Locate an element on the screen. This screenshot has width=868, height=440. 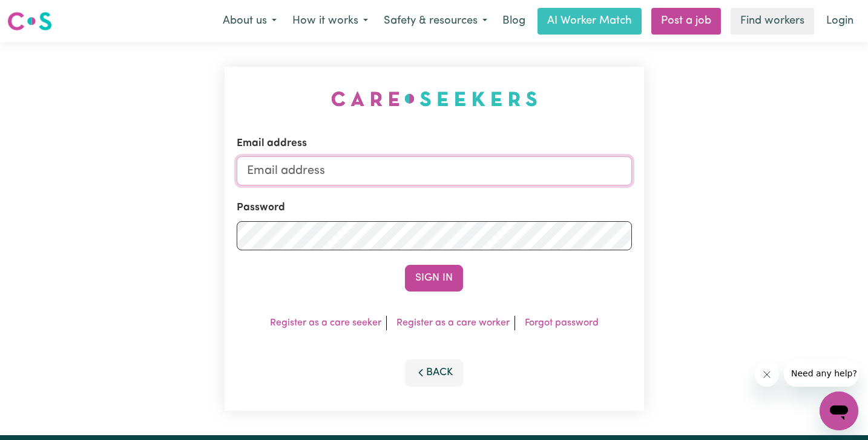
a: Careseekers logo is located at coordinates (30, 21).